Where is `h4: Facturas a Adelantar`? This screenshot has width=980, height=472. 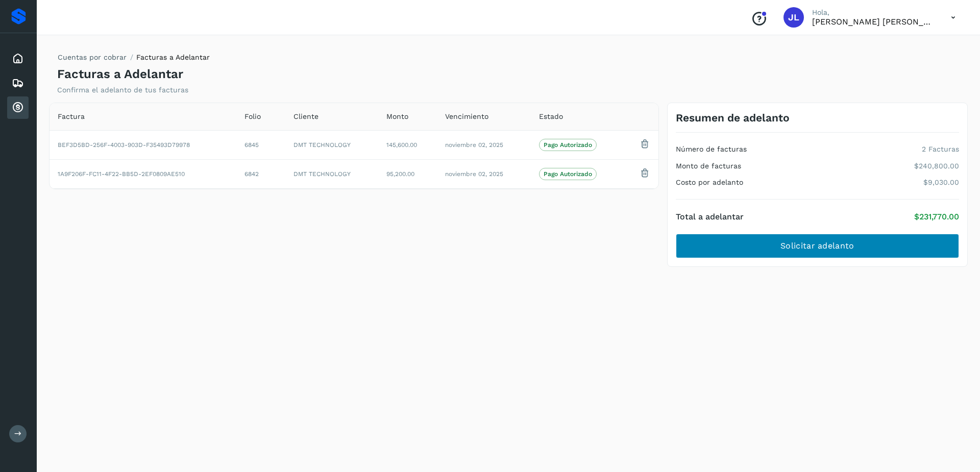
h4: Facturas a Adelantar is located at coordinates (120, 74).